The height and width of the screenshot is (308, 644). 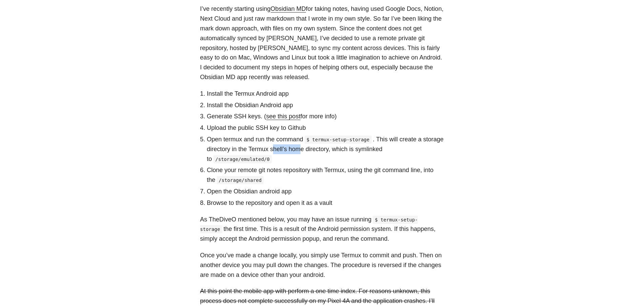 I want to click on code: /storage/shared, so click(x=240, y=180).